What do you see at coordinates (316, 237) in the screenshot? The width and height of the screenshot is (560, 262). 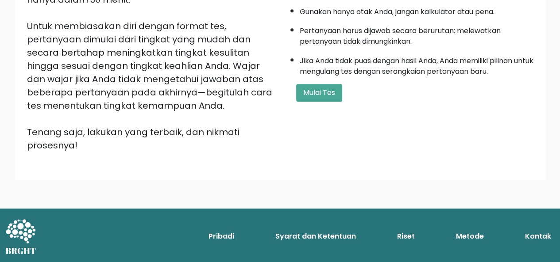 I see `a: Syarat dan Ketentuan` at bounding box center [316, 237].